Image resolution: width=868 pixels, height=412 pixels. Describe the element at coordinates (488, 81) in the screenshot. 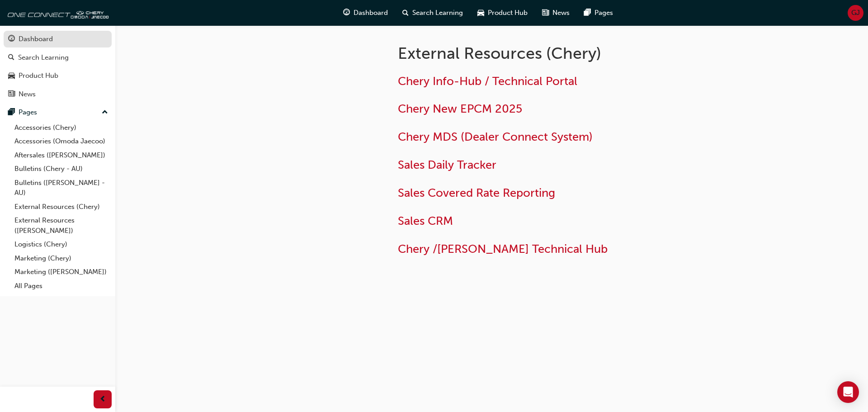

I see `a: Chery Info-Hub / Technical Portal` at that location.